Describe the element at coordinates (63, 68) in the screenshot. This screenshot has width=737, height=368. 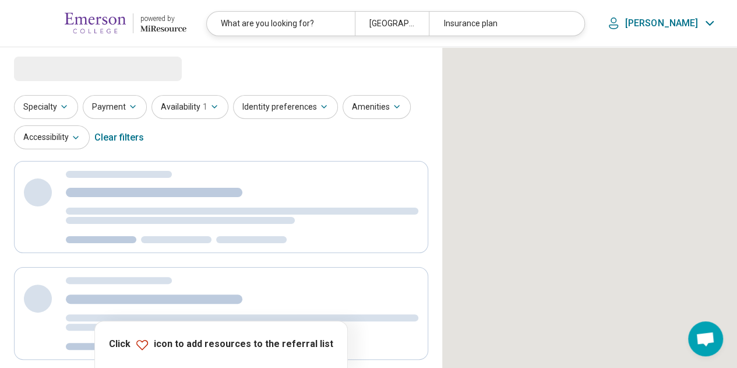
I see `span: Loading...` at that location.